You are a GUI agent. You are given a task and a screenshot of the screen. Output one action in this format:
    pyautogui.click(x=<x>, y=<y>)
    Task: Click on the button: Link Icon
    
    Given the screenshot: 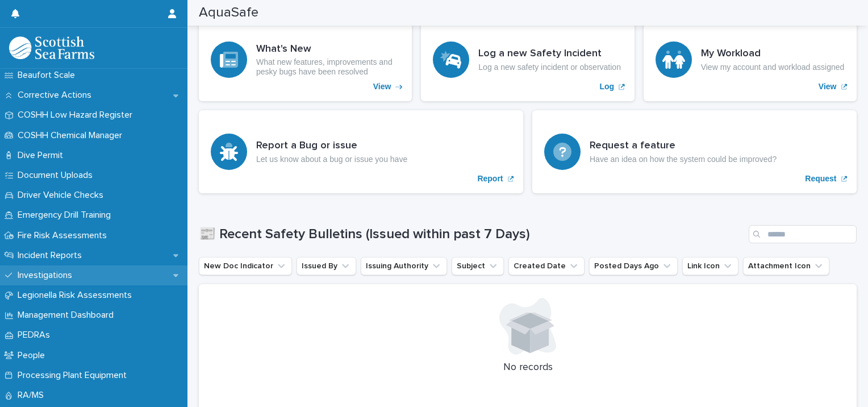 What is the action you would take?
    pyautogui.click(x=710, y=266)
    